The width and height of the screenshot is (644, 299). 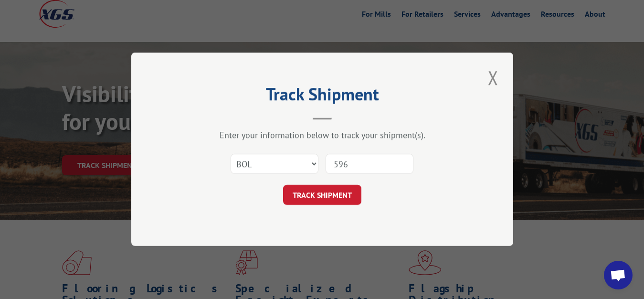 What do you see at coordinates (322, 97) in the screenshot?
I see `h2: Track Shipment` at bounding box center [322, 97].